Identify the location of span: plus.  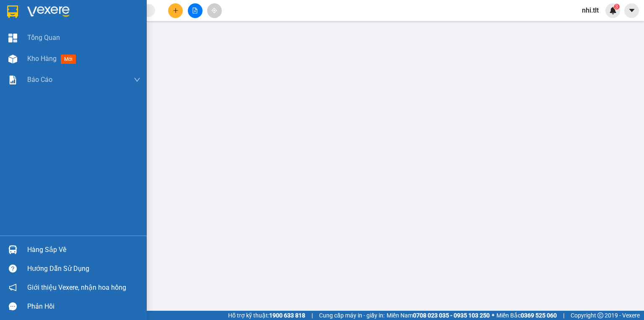
(176, 11).